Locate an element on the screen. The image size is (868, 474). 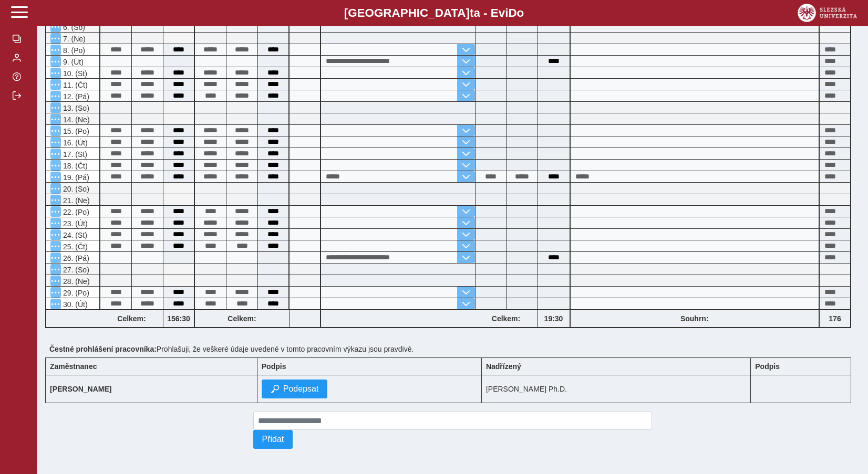
span: 24. (St) is located at coordinates (74, 235).